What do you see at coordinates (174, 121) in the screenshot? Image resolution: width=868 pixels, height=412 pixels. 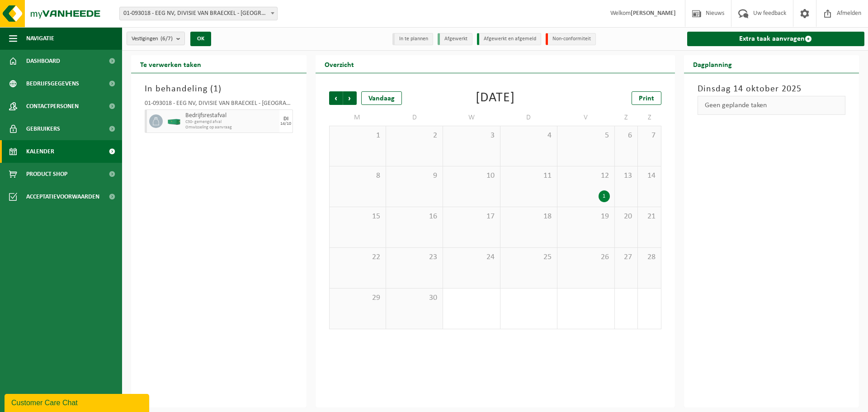 I see `img: HK-XC-30-GN-00` at bounding box center [174, 121].